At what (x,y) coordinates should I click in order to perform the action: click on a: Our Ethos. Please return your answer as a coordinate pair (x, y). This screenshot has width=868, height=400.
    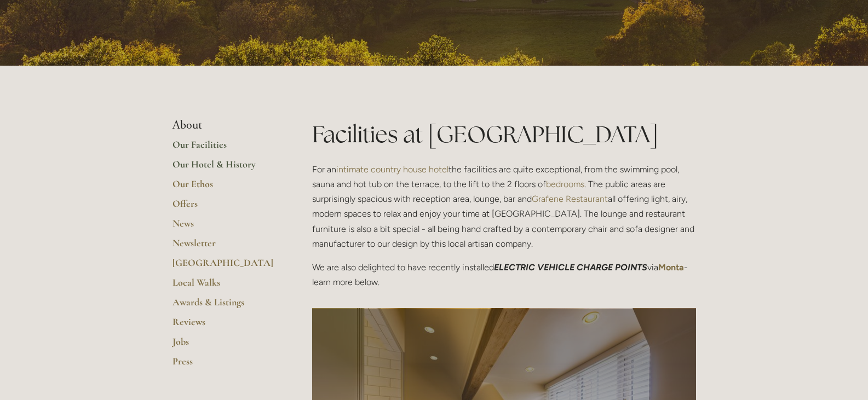
    Looking at the image, I should click on (224, 188).